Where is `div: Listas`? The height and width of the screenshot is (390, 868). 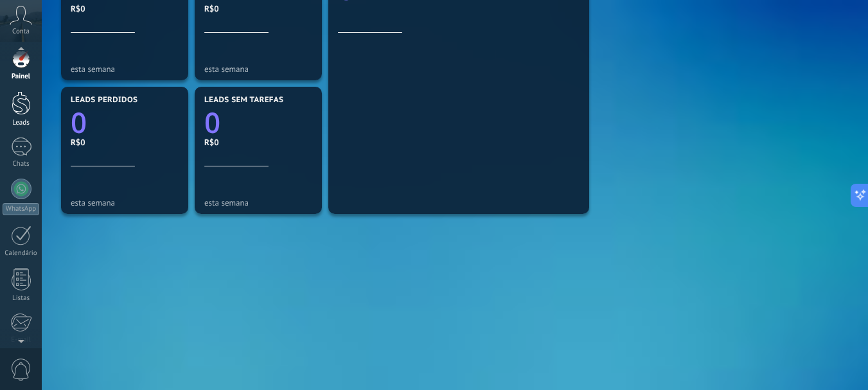
div: Listas is located at coordinates (21, 298).